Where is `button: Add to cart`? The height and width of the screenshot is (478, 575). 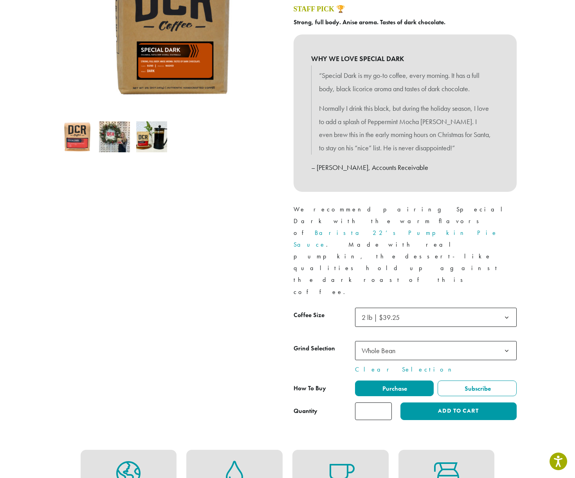 button: Add to cart is located at coordinates (458, 411).